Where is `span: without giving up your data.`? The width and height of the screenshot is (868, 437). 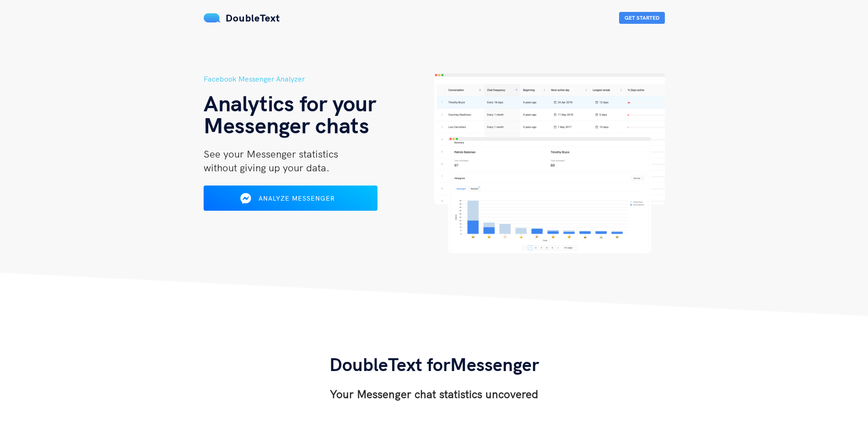 span: without giving up your data. is located at coordinates (266, 168).